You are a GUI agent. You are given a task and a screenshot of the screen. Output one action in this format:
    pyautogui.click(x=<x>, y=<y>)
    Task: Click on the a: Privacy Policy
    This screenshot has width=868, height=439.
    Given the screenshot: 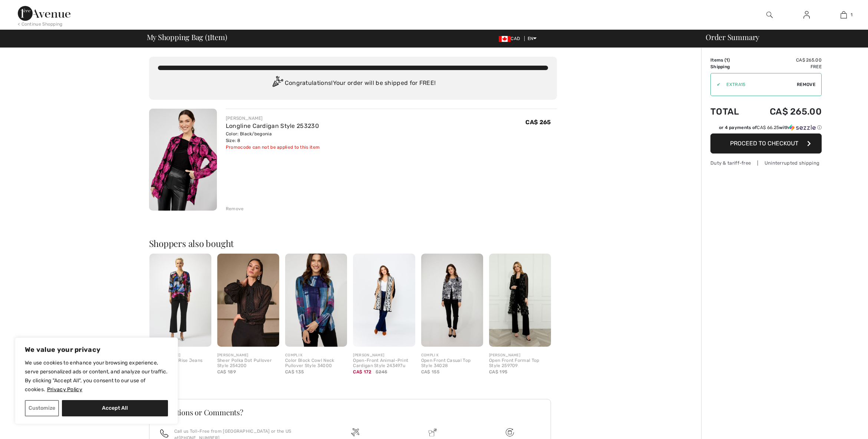 What is the action you would take?
    pyautogui.click(x=64, y=389)
    